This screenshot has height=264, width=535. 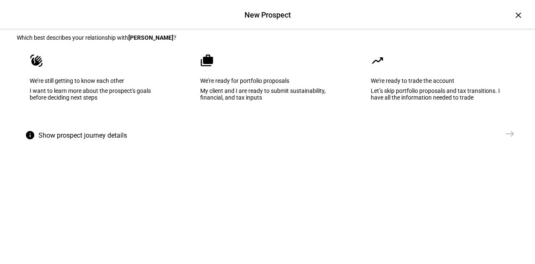 What do you see at coordinates (267, 38) in the screenshot?
I see `div: Which best describes your relationship with ?` at bounding box center [267, 38].